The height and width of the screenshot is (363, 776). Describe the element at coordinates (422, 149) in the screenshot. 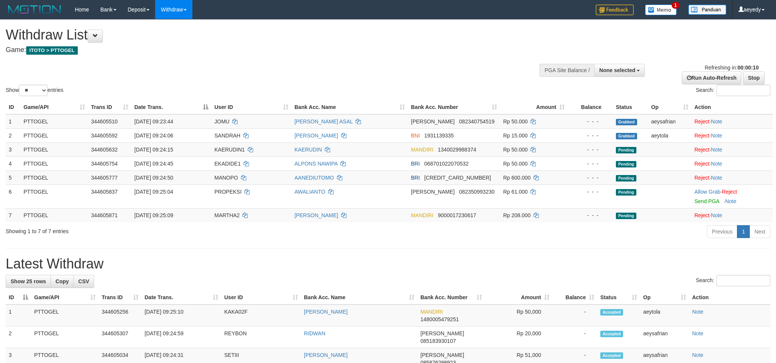

I see `span: MANDIRI` at that location.